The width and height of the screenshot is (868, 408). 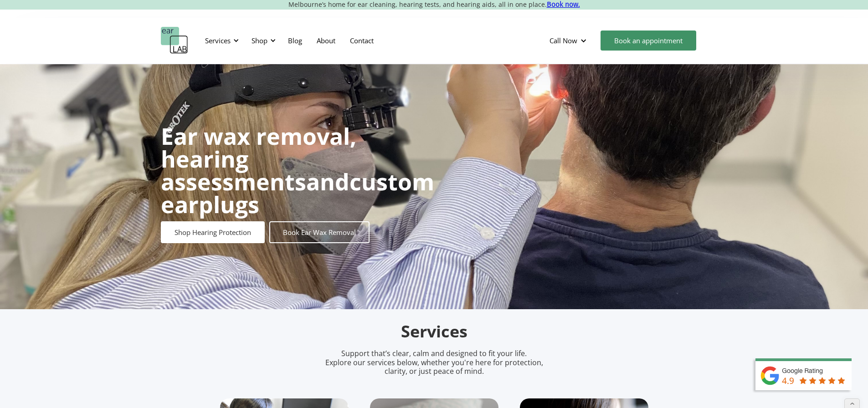 I want to click on a: Shop Hearing Protection, so click(x=213, y=233).